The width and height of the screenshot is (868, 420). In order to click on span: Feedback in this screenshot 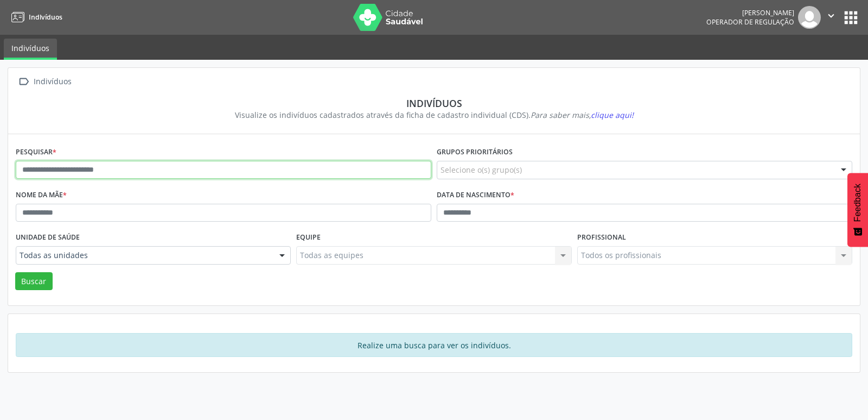, I will do `click(858, 203)`.